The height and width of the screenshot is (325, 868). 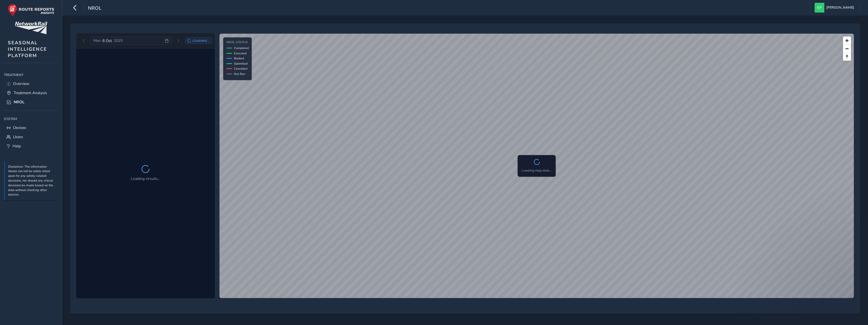 I want to click on a: Overview, so click(x=31, y=84).